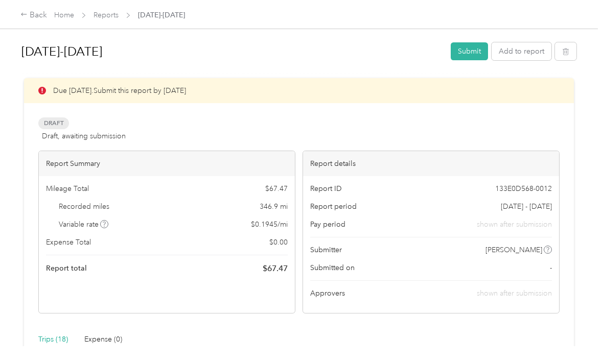 This screenshot has height=364, width=603. Describe the element at coordinates (84, 224) in the screenshot. I see `span: Variable rate` at that location.